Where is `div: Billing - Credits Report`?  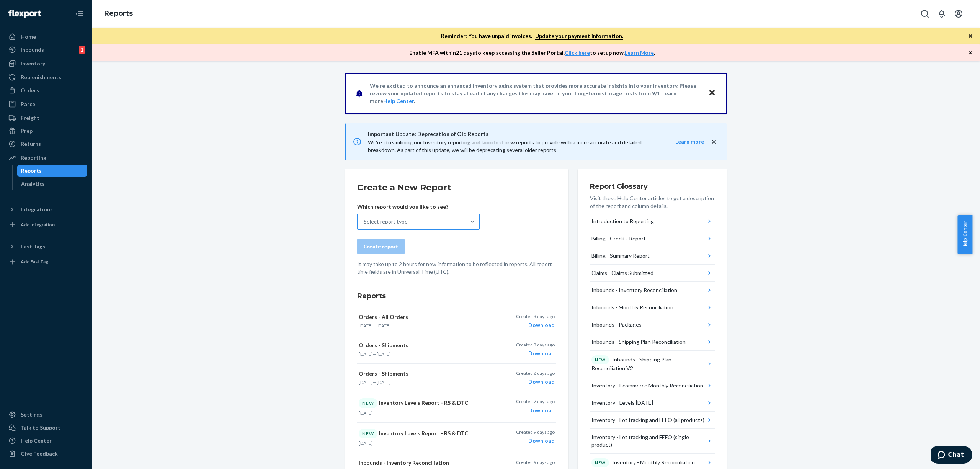 div: Billing - Credits Report is located at coordinates (619, 239).